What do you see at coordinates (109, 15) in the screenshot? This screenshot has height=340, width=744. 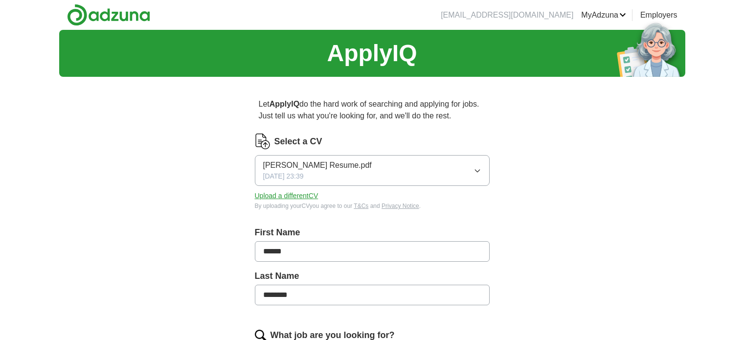 I see `img: Adzuna logo` at bounding box center [109, 15].